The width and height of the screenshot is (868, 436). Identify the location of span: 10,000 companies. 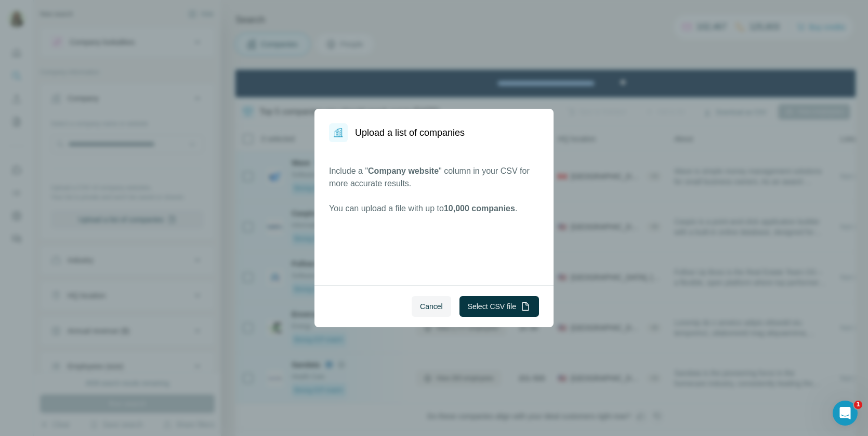
(480, 208).